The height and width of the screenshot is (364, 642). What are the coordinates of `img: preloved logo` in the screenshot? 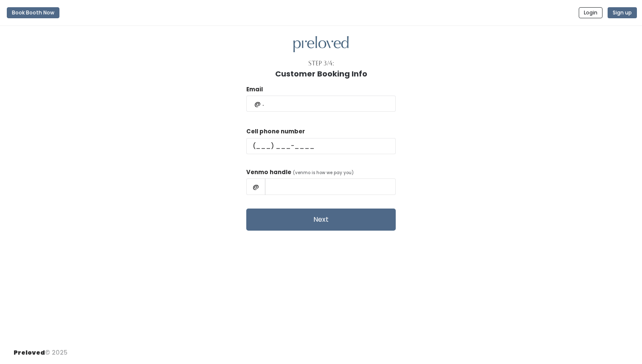 It's located at (321, 44).